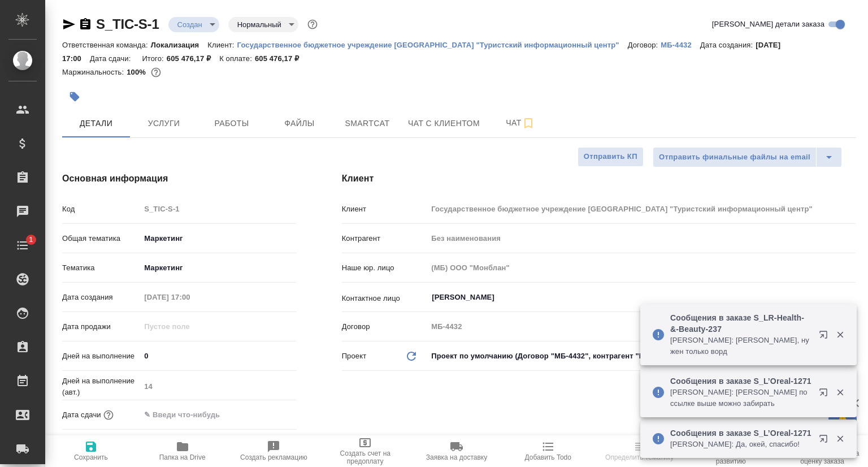  What do you see at coordinates (642, 356) in the screenshot?
I see `div: Проект по умолчанию (Договор "МБ-4432", контрагент "Без наименования")` at bounding box center [642, 356].